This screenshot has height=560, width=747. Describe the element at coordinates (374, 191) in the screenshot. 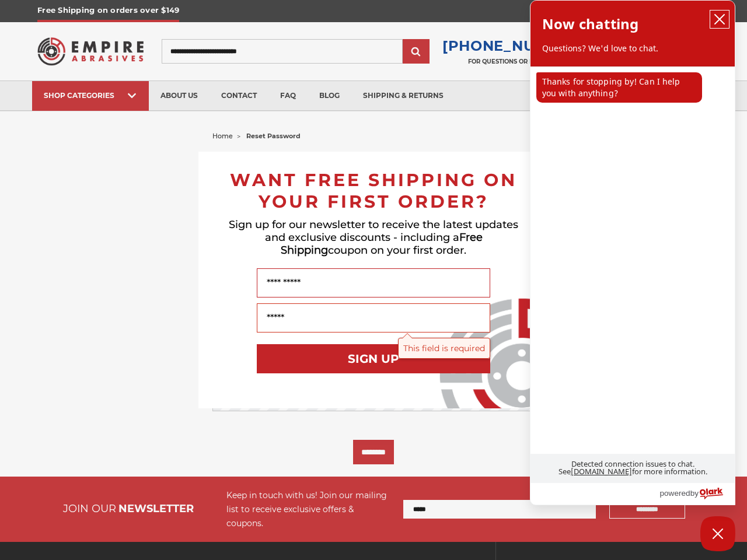

I see `span: WANT FREE SHIPPING ON YOUR FIRST ORDER?` at that location.